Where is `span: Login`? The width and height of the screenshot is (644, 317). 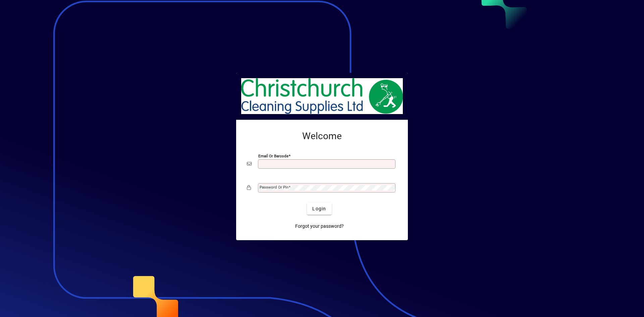
span: Login is located at coordinates (319, 209).